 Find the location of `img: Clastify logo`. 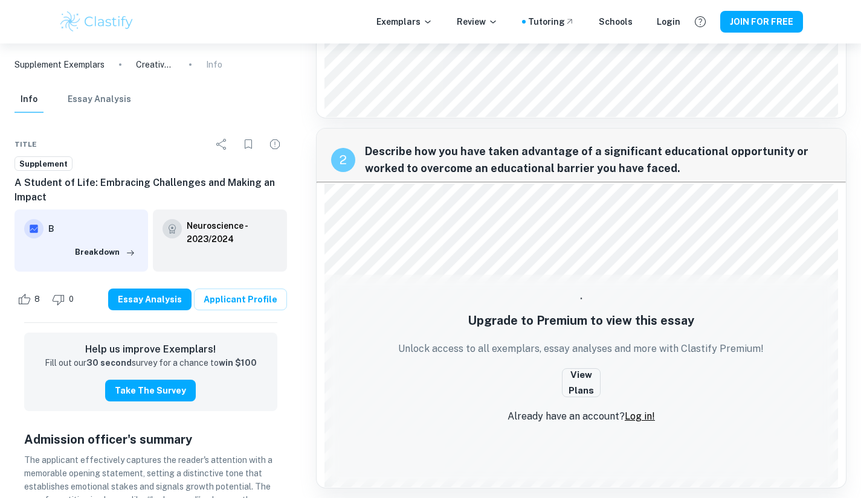

img: Clastify logo is located at coordinates (97, 22).